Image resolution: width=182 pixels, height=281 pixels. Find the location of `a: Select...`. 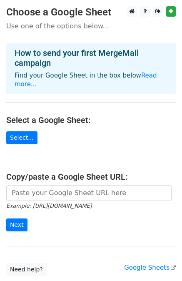

a: Select... is located at coordinates (22, 138).